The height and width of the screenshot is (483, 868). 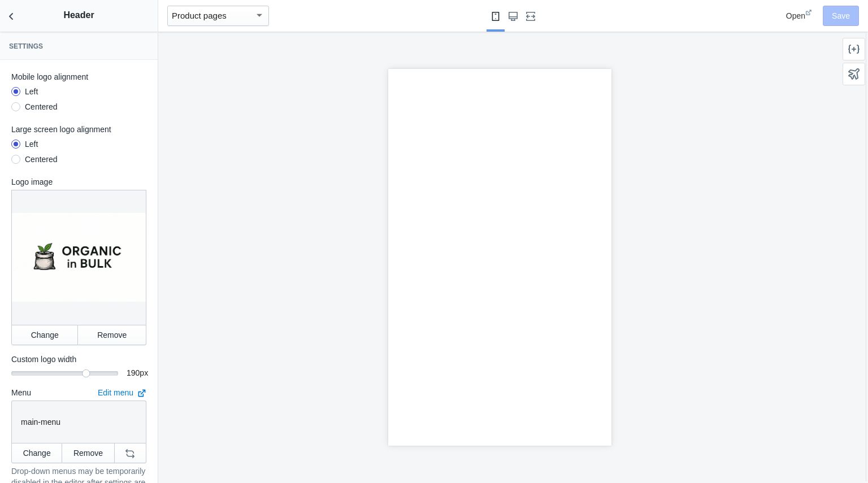 I want to click on a: Edit menu, so click(x=122, y=393).